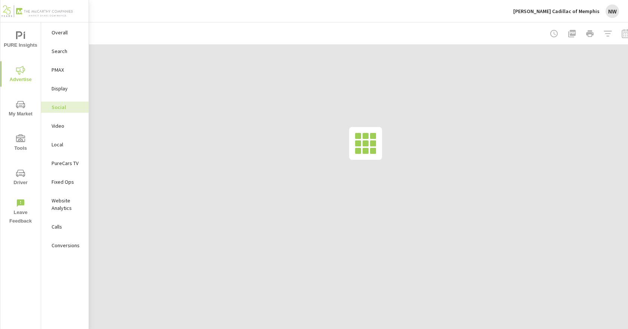 The height and width of the screenshot is (329, 628). I want to click on p: Display, so click(67, 89).